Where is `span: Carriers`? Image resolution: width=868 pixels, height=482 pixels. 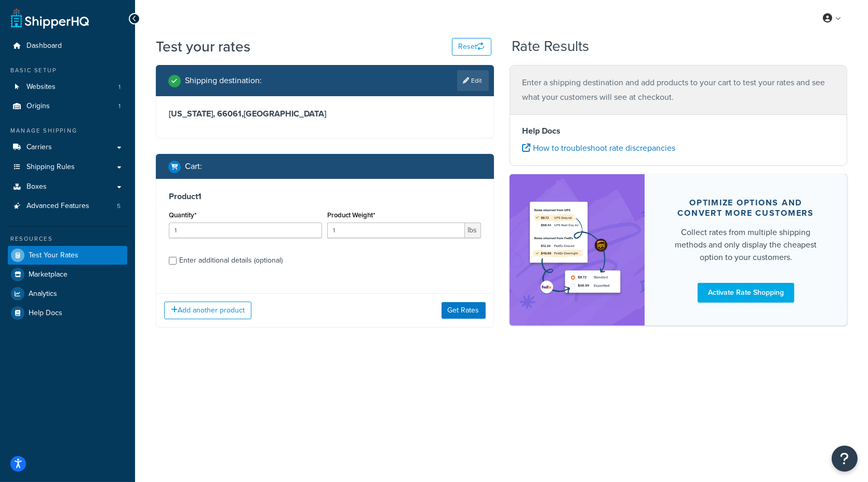 span: Carriers is located at coordinates (39, 147).